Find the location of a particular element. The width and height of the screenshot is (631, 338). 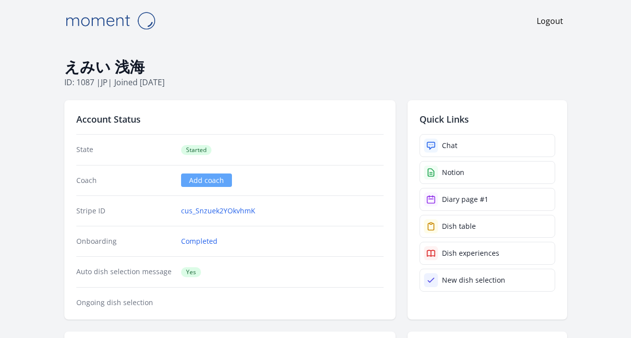

h1: えみい 浅海 is located at coordinates (316, 67).